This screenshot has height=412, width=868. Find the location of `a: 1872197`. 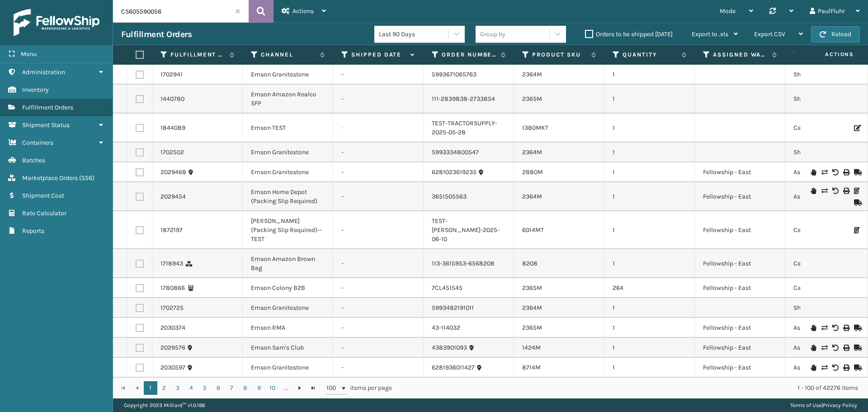

a: 1872197 is located at coordinates (171, 230).